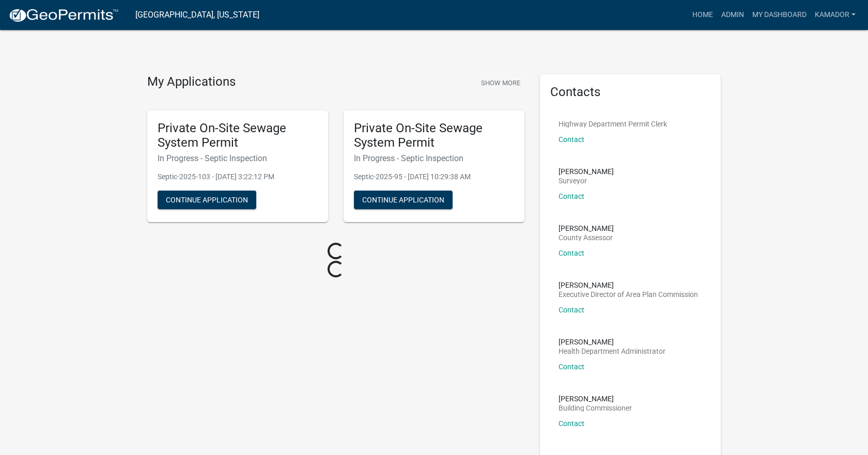 The height and width of the screenshot is (455, 868). What do you see at coordinates (501, 83) in the screenshot?
I see `button: Show More` at bounding box center [501, 83].